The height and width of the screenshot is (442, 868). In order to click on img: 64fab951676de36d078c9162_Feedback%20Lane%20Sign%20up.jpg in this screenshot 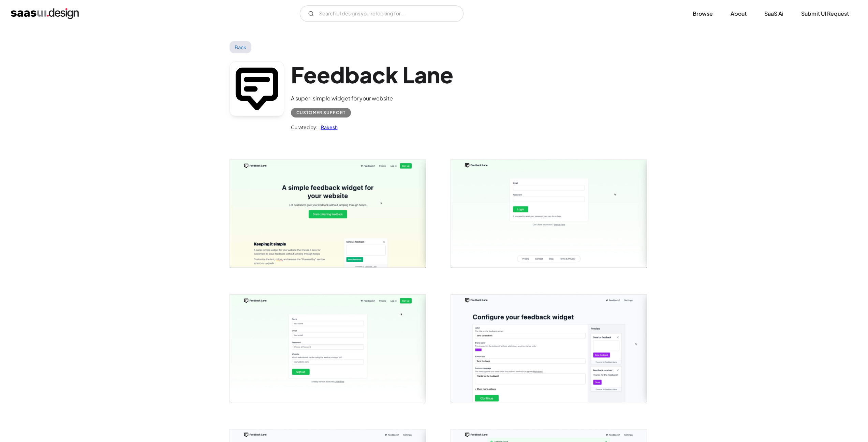, I will do `click(328, 348)`.